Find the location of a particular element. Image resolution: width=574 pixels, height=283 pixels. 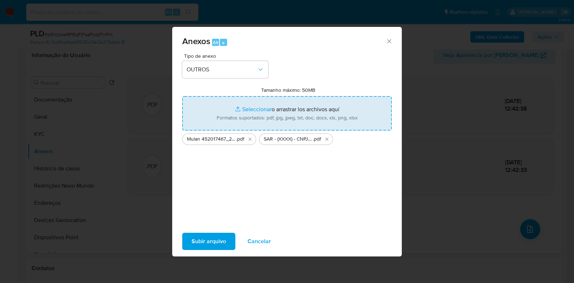

button: Cerrar is located at coordinates (389, 41).